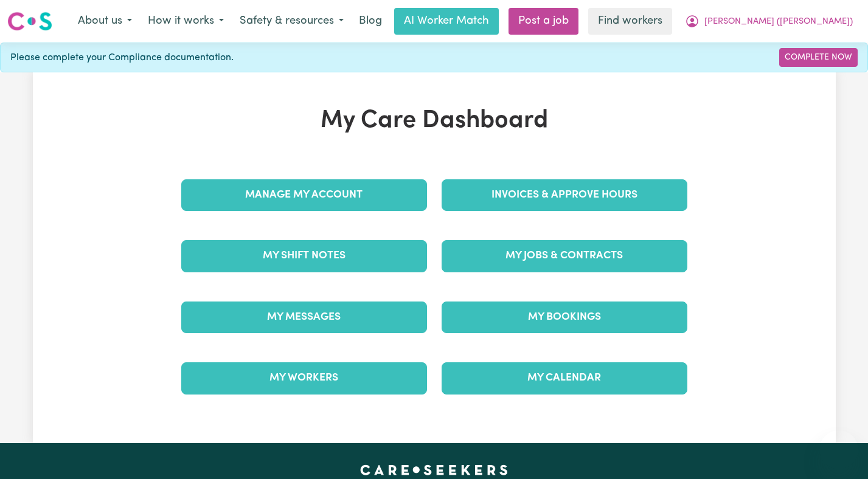 The image size is (868, 479). Describe the element at coordinates (304, 378) in the screenshot. I see `a: My Workers` at that location.